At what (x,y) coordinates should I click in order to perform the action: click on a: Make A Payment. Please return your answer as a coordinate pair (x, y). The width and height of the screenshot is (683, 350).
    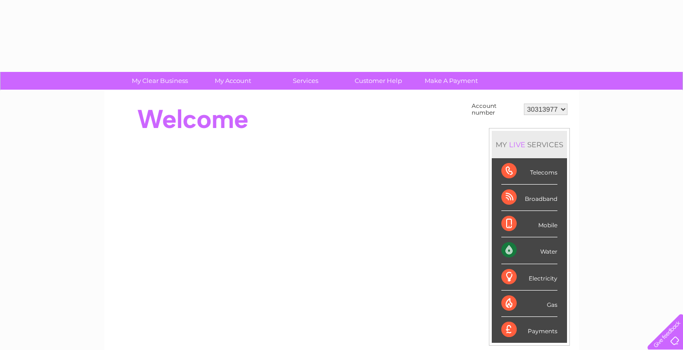
    Looking at the image, I should click on (451, 81).